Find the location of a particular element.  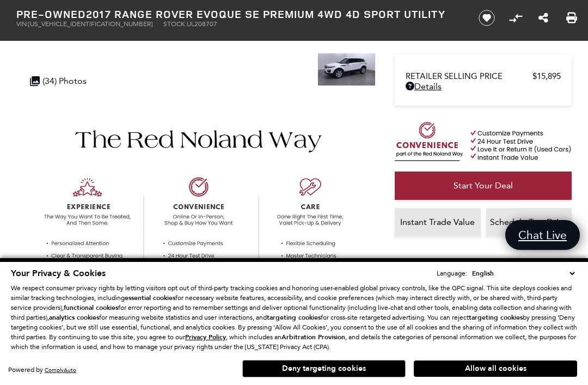

button: Compare Vehicle is located at coordinates (515, 18).